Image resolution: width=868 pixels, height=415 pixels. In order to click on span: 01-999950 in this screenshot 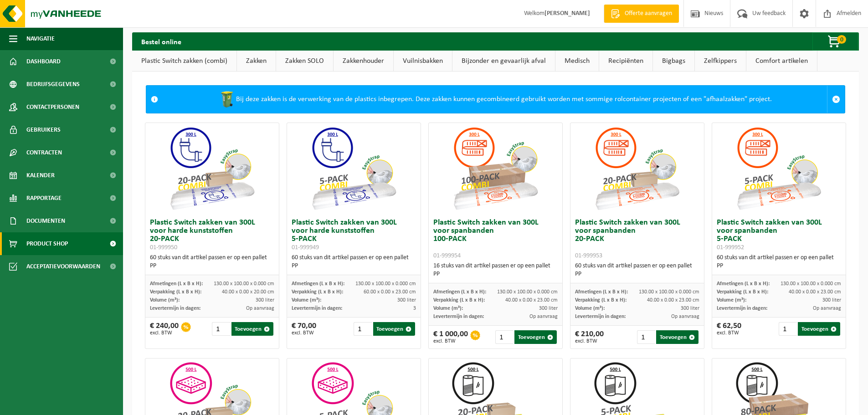, I will do `click(164, 247)`.